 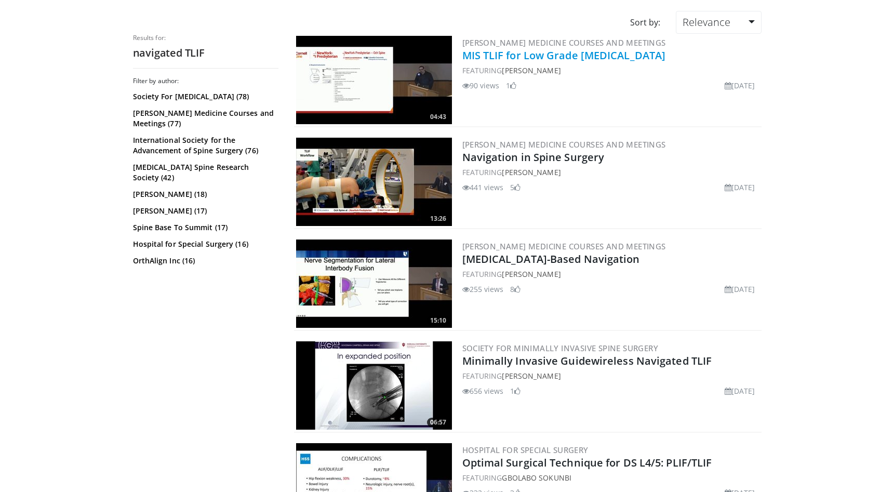 What do you see at coordinates (525, 450) in the screenshot?
I see `a: Hospital for Special Surgery` at bounding box center [525, 450].